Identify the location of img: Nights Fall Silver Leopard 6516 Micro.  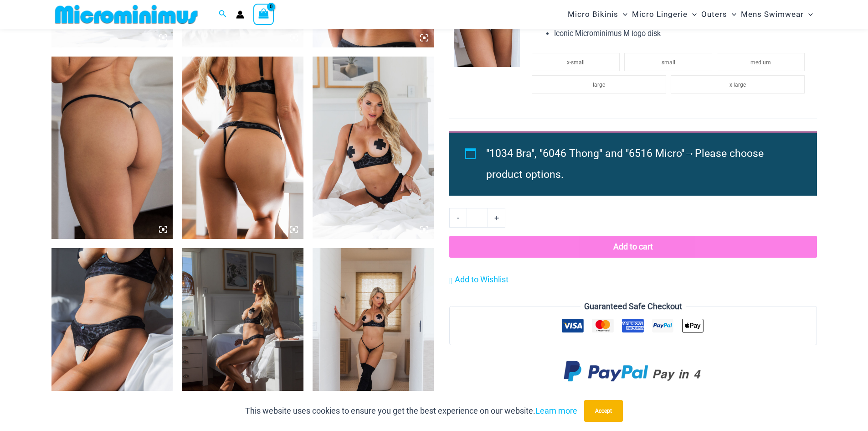
(112, 148).